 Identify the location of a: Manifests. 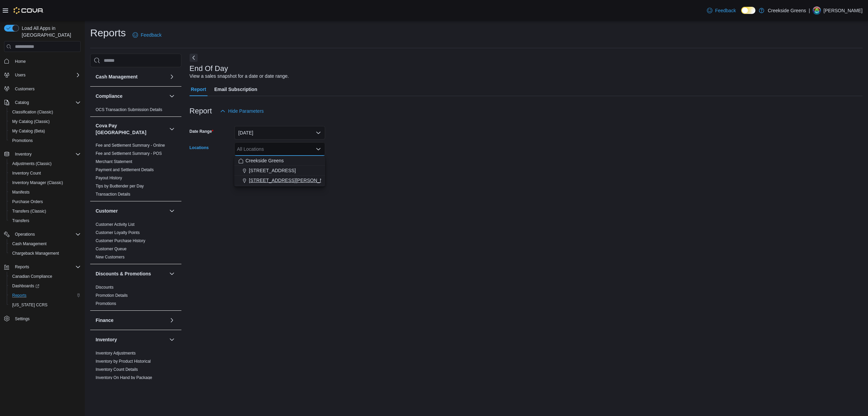
(21, 192).